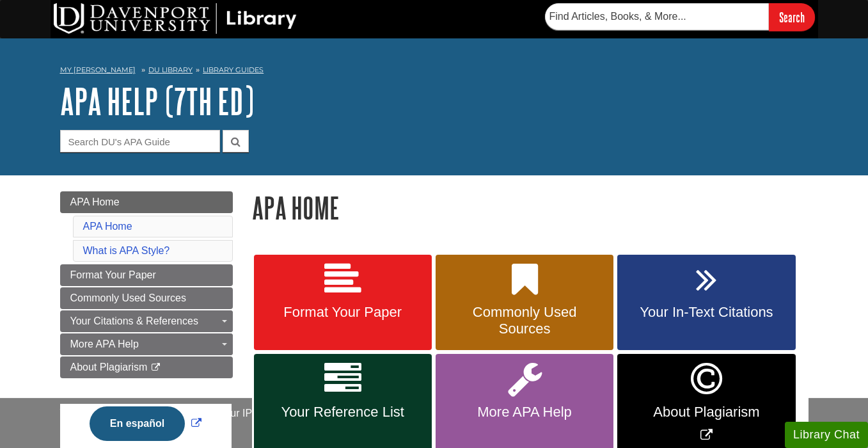 Image resolution: width=868 pixels, height=448 pixels. I want to click on span: Your Citations & References, so click(135, 320).